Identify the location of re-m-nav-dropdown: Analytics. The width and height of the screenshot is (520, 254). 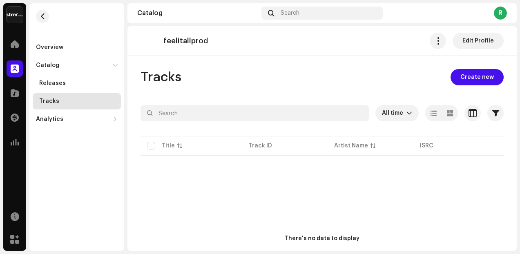
(77, 119).